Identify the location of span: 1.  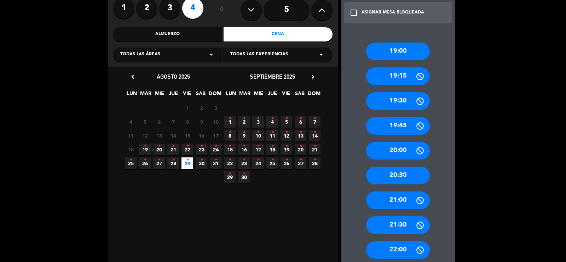
(187, 108).